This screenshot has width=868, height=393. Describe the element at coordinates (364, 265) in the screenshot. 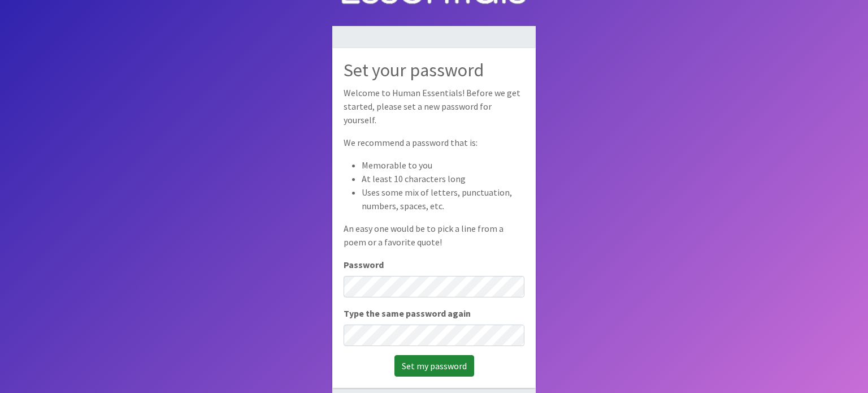

I see `label: Password` at that location.